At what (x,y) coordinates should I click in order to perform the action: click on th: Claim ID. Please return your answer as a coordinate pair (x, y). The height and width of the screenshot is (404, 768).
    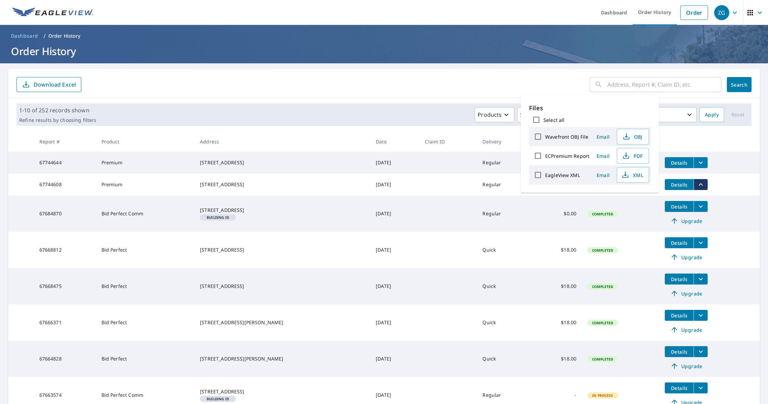
    Looking at the image, I should click on (448, 142).